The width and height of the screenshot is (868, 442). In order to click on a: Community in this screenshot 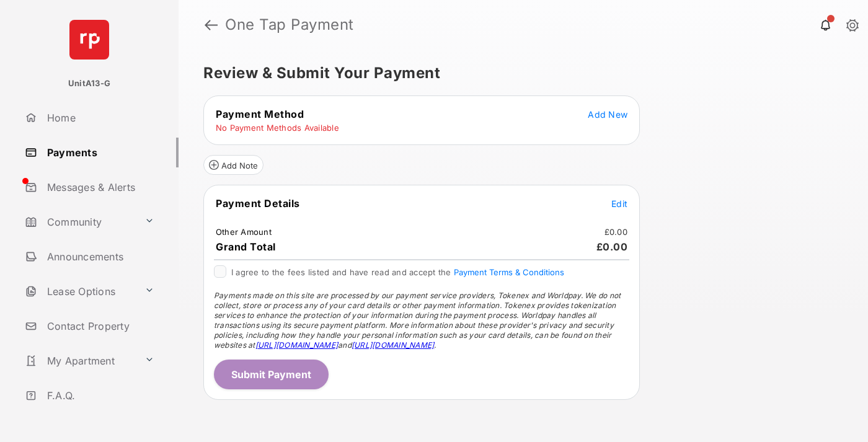, I will do `click(79, 222)`.